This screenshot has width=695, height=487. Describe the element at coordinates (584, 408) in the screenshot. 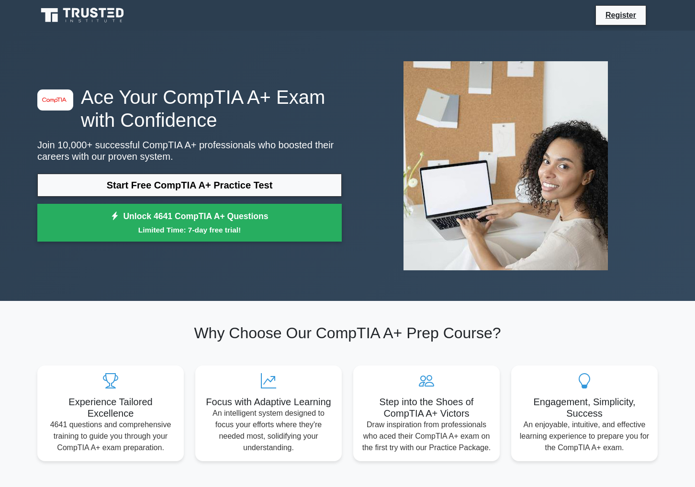

I see `h5: Engagement, Simplicity, Success` at that location.